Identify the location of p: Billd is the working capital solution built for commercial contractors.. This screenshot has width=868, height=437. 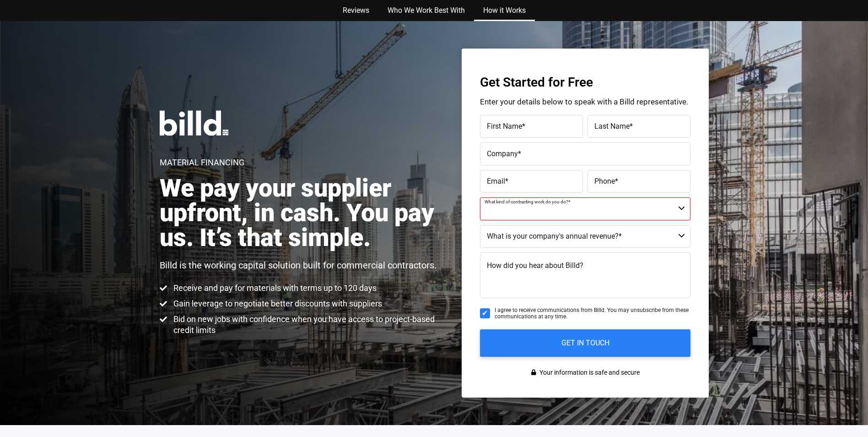
(298, 265).